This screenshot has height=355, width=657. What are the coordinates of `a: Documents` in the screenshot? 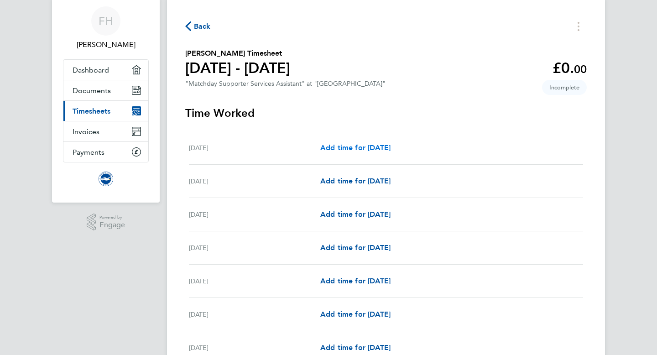 It's located at (106, 90).